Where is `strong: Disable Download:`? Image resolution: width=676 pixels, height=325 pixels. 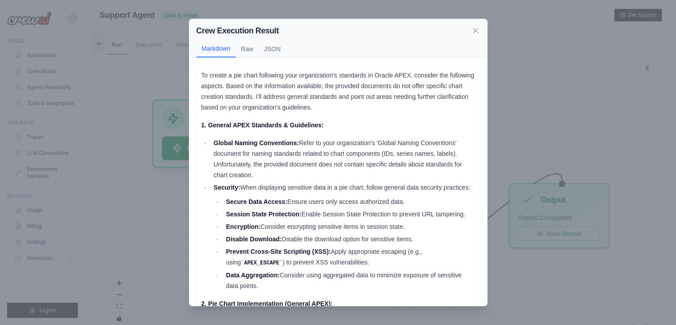
strong: Disable Download: is located at coordinates (253, 239).